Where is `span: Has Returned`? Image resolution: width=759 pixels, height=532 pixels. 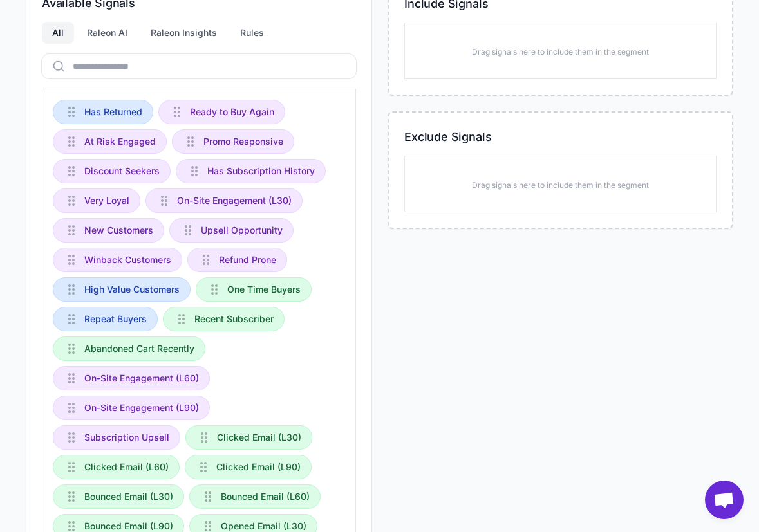
span: Has Returned is located at coordinates (113, 112).